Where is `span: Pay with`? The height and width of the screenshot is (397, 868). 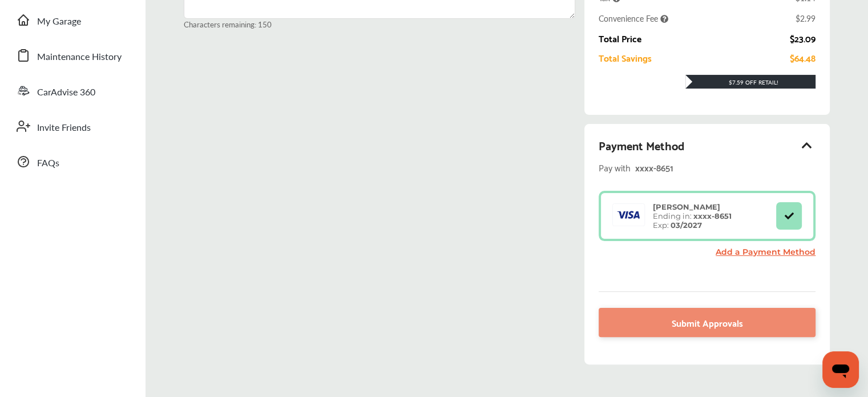 span: Pay with is located at coordinates (615, 166).